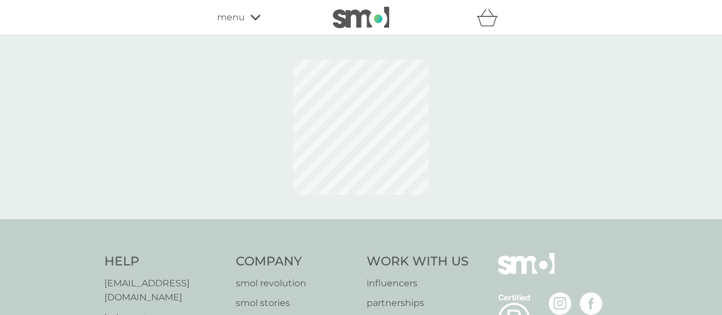  Describe the element at coordinates (296, 284) in the screenshot. I see `p: smol revolution` at that location.